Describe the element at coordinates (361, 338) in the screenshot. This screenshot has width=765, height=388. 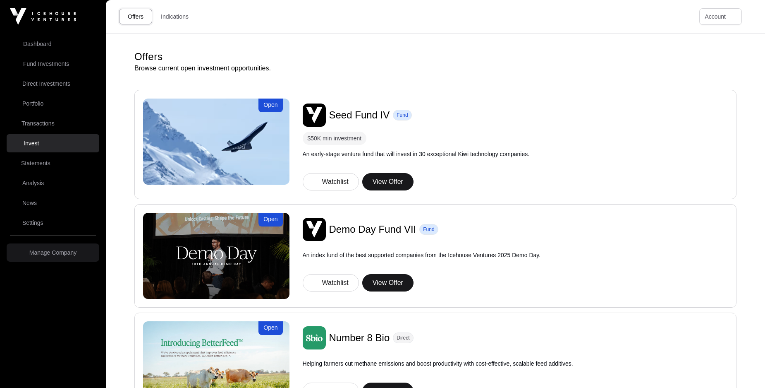
I see `a: Number 8 Bio` at that location.